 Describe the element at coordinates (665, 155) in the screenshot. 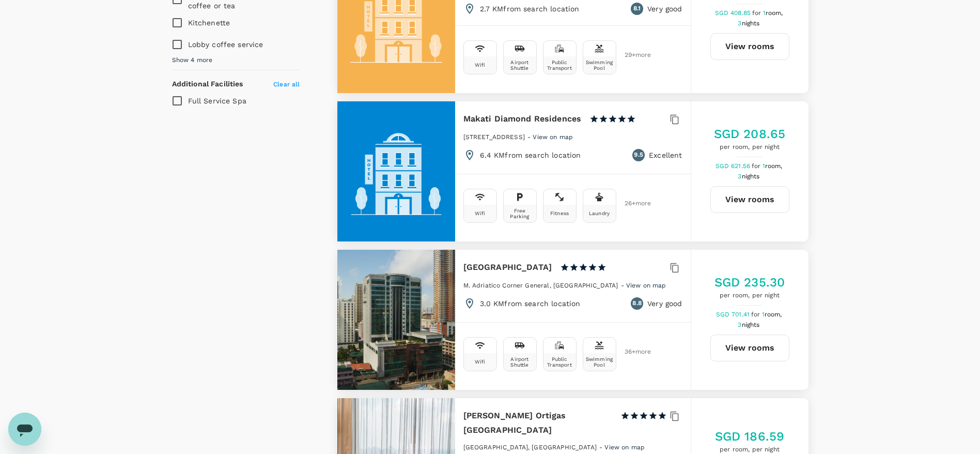

I see `p: Excellent` at that location.